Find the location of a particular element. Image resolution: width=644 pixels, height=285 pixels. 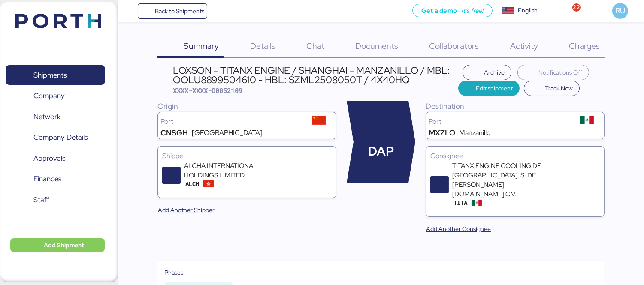

div: Destination is located at coordinates (515, 106).